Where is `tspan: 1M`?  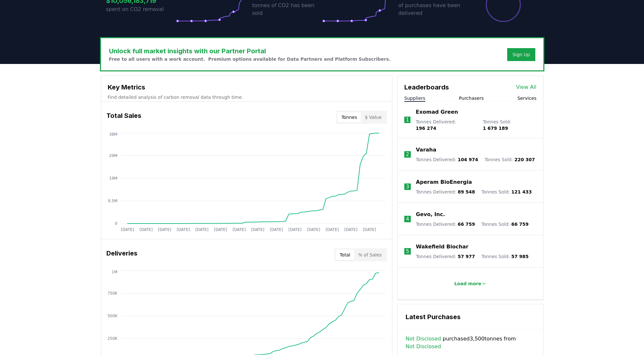
tspan: 1M is located at coordinates (115, 272).